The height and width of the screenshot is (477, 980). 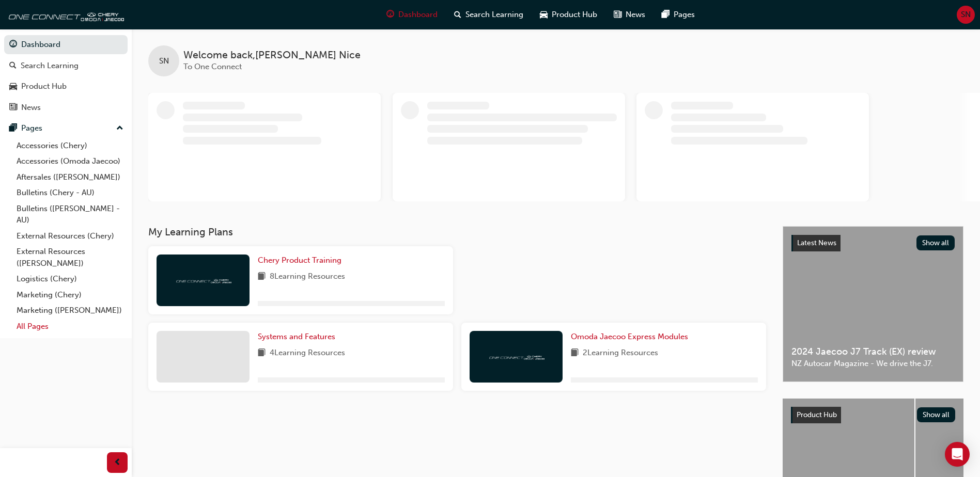 What do you see at coordinates (629, 337) in the screenshot?
I see `span: Omoda Jaecoo Express Modules` at bounding box center [629, 337].